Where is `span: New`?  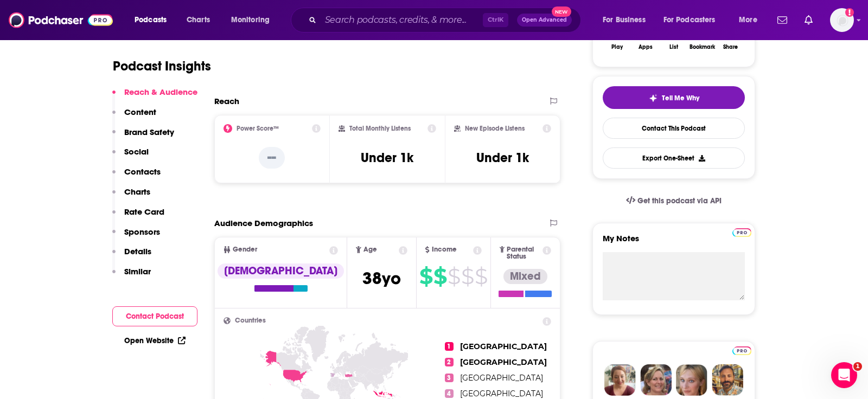
span: New is located at coordinates (561, 11).